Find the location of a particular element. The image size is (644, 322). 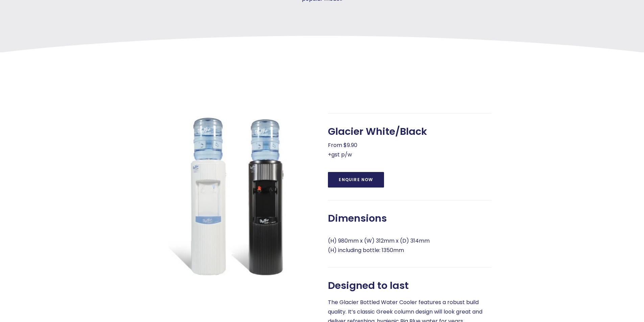

p: (H) 980mm x (W) 312mm x (D) 314mm (H) including bottle: 1350mm is located at coordinates (410, 246).